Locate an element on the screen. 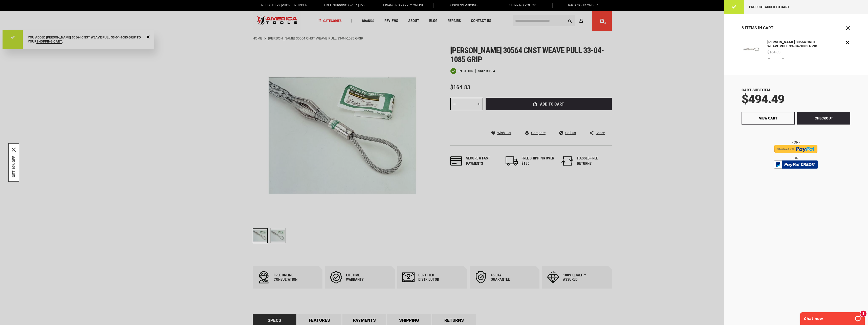 This screenshot has height=325, width=868. img: btn_bml_text.png is located at coordinates (796, 173).